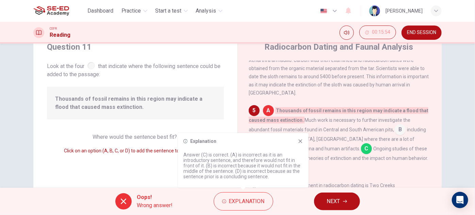 The width and height of the screenshot is (475, 215). I want to click on span: CEFR, so click(53, 29).